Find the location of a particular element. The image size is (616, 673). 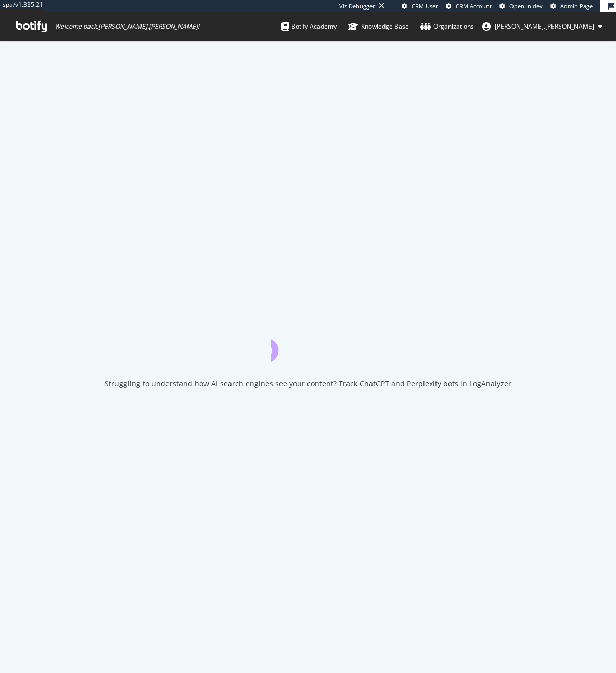

span: CRM User is located at coordinates (424, 5).